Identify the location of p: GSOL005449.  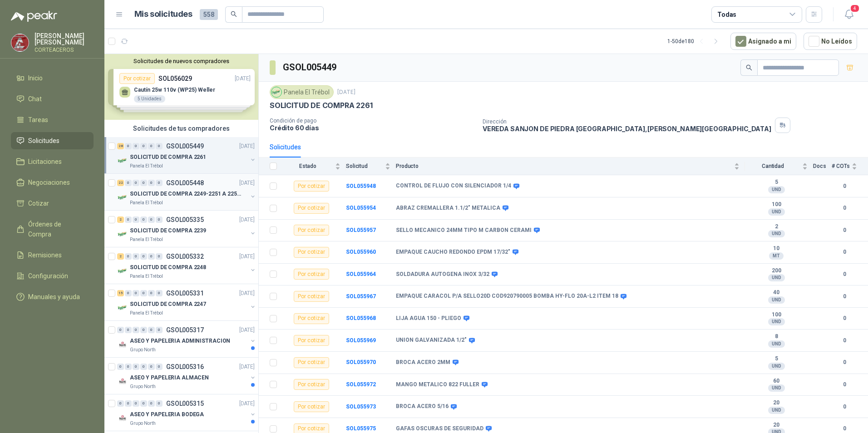
(185, 146).